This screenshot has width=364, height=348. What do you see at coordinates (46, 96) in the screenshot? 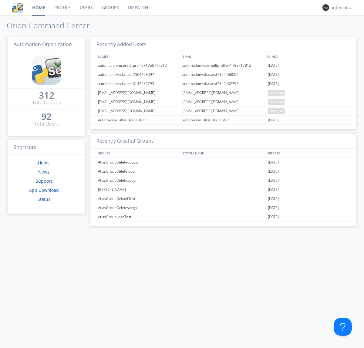
I see `a: 312` at bounding box center [46, 96].